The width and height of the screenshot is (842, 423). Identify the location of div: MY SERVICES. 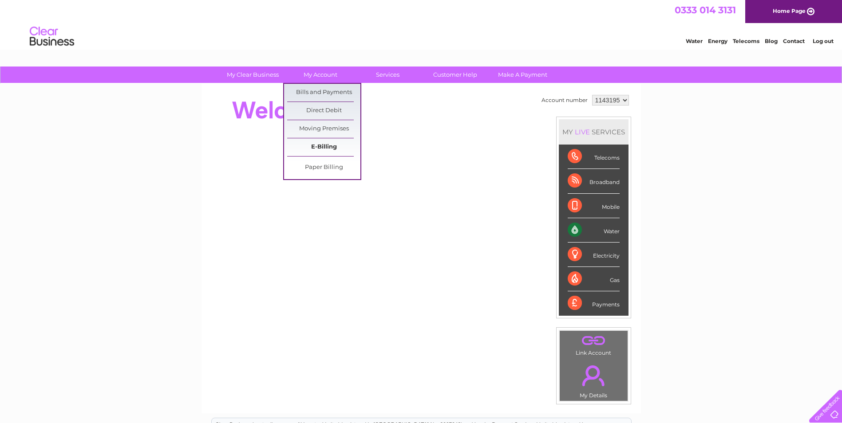
(594, 132).